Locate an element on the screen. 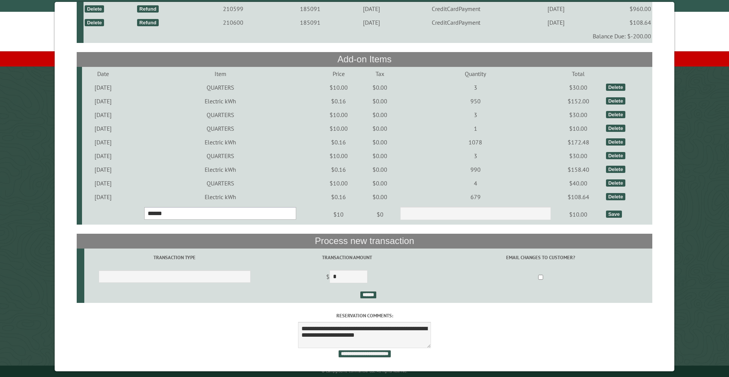 Image resolution: width=729 pixels, height=377 pixels. td: $0 is located at coordinates (380, 214).